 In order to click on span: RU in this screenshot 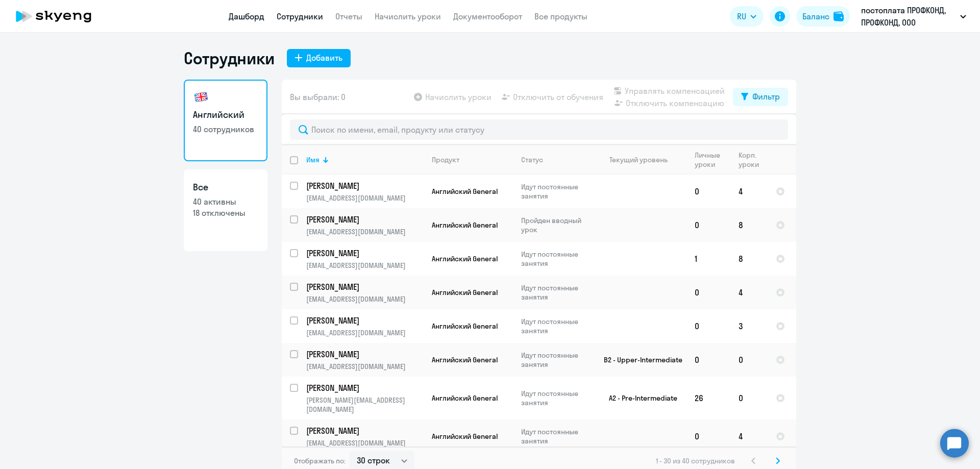, I will do `click(742, 17)`.